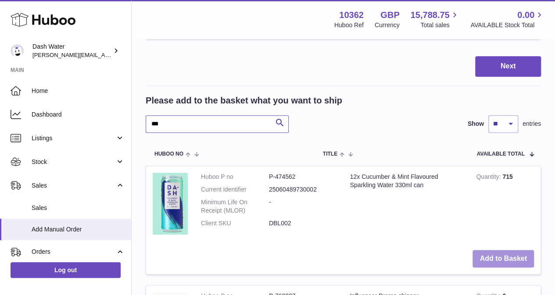 This screenshot has height=295, width=555. Describe the element at coordinates (525, 15) in the screenshot. I see `span: 0.00` at that location.